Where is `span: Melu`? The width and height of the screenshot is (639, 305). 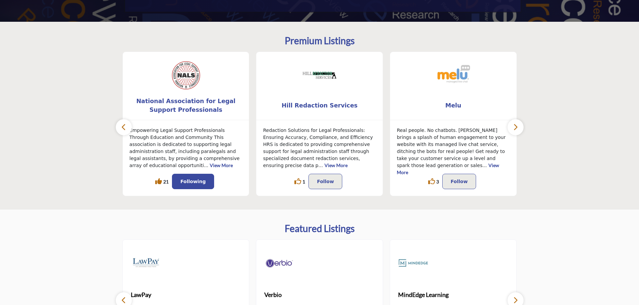
span: Melu is located at coordinates (453, 105).